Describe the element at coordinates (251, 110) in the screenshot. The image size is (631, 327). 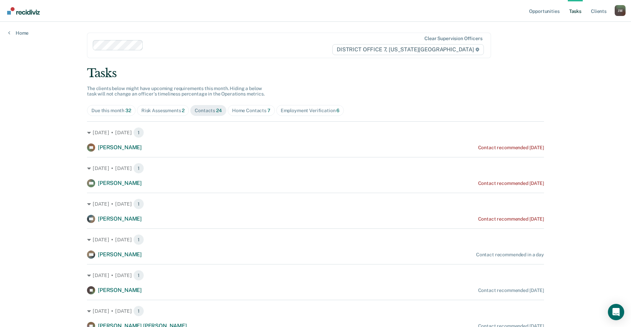
I see `div: Home Contacts` at that location.